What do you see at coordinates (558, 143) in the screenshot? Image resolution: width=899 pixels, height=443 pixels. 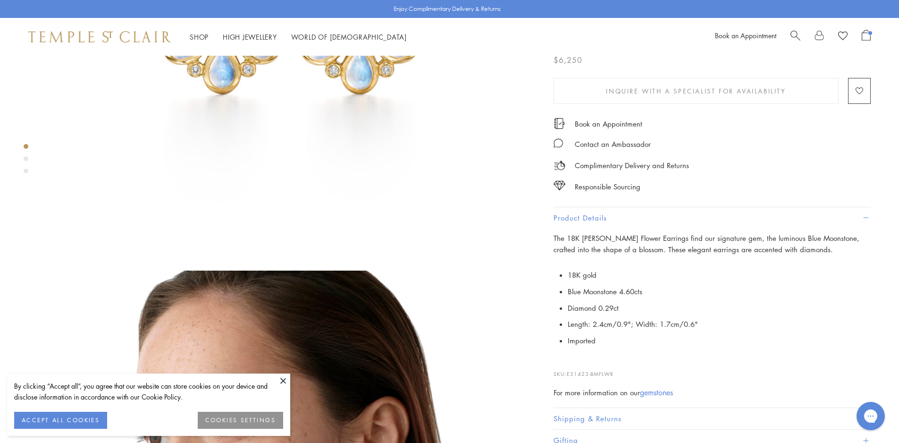 I see `img: MessageIcon-01_2.svg` at bounding box center [558, 143].